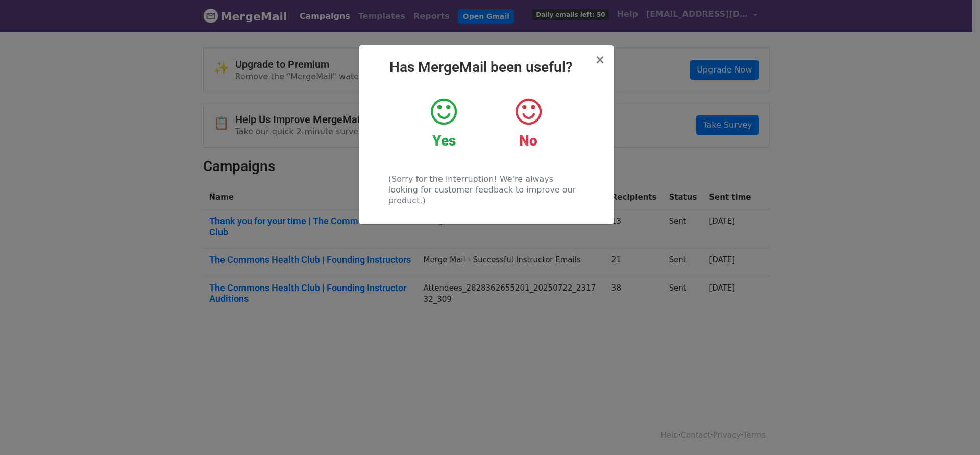  What do you see at coordinates (443, 123) in the screenshot?
I see `a: Yes` at bounding box center [443, 123].